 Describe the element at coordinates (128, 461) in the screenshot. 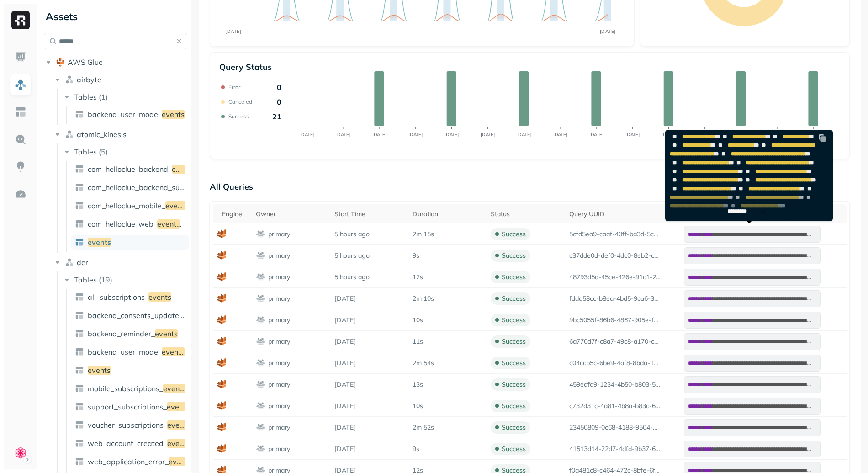

I see `span: web_application_error_` at that location.